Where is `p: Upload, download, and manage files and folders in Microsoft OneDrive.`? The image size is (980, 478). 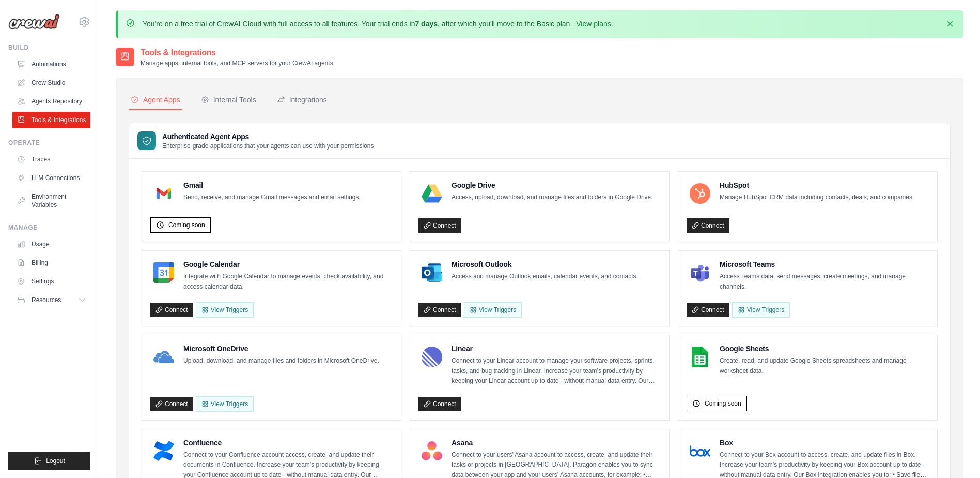
p: Upload, download, and manage files and folders in Microsoft OneDrive. is located at coordinates (281, 360).